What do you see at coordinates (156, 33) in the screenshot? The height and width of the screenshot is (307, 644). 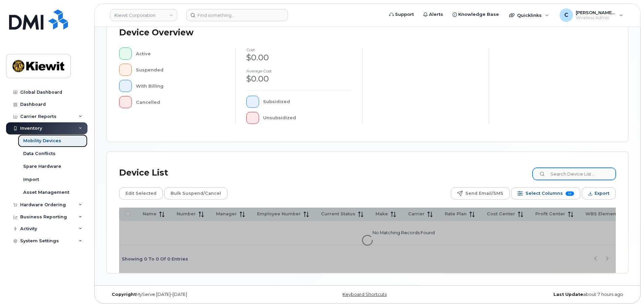 I see `div: Device Overview` at bounding box center [156, 33].